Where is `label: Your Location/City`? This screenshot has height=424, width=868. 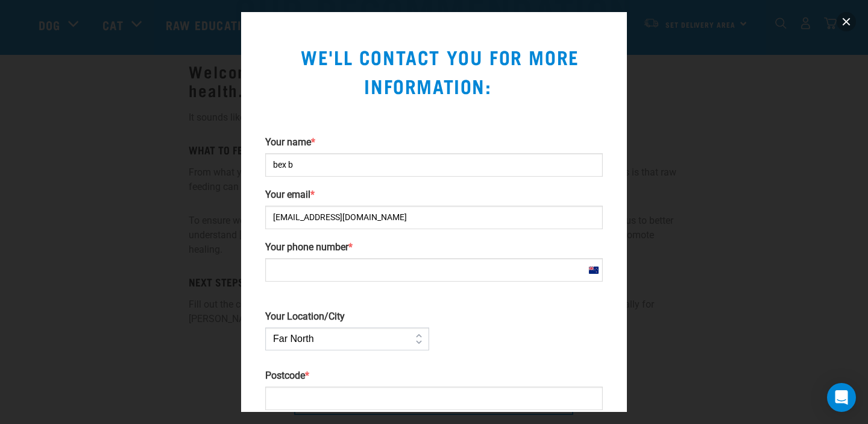 label: Your Location/City is located at coordinates (347, 316).